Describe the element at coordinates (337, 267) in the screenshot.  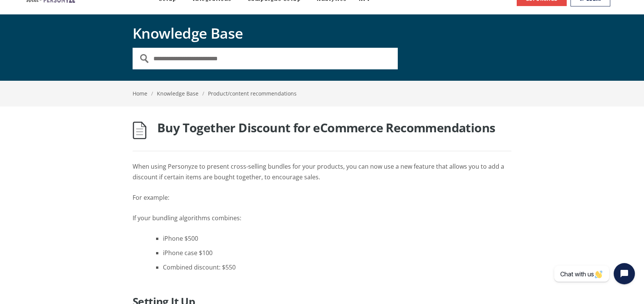
I see `li: Combined discount: $550` at that location.